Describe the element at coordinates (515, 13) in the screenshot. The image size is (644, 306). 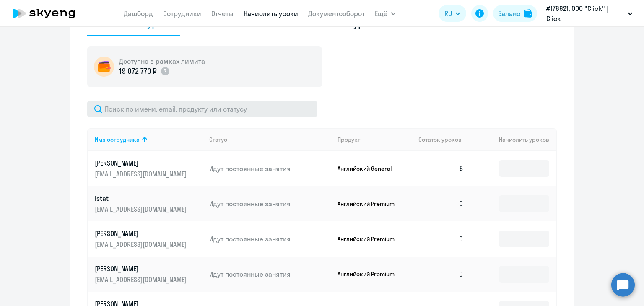
I see `a: Балансbalance` at that location.